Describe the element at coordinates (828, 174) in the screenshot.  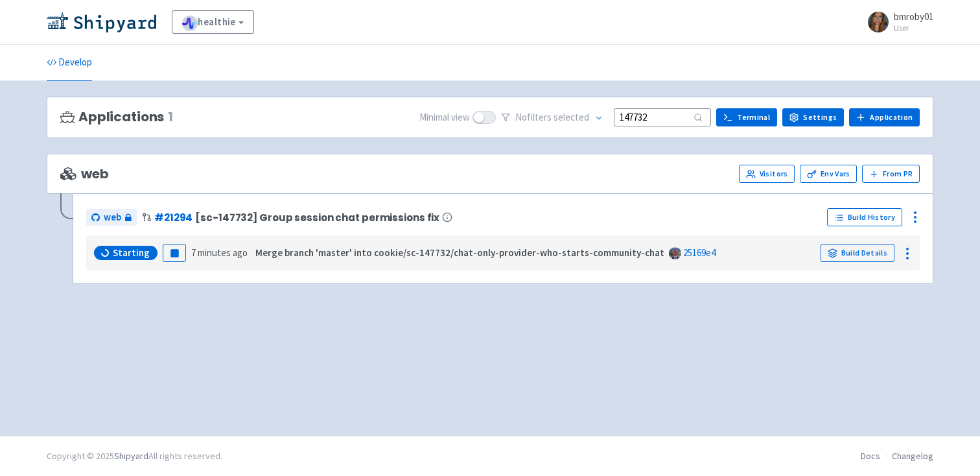
I see `a: Env Vars` at that location.